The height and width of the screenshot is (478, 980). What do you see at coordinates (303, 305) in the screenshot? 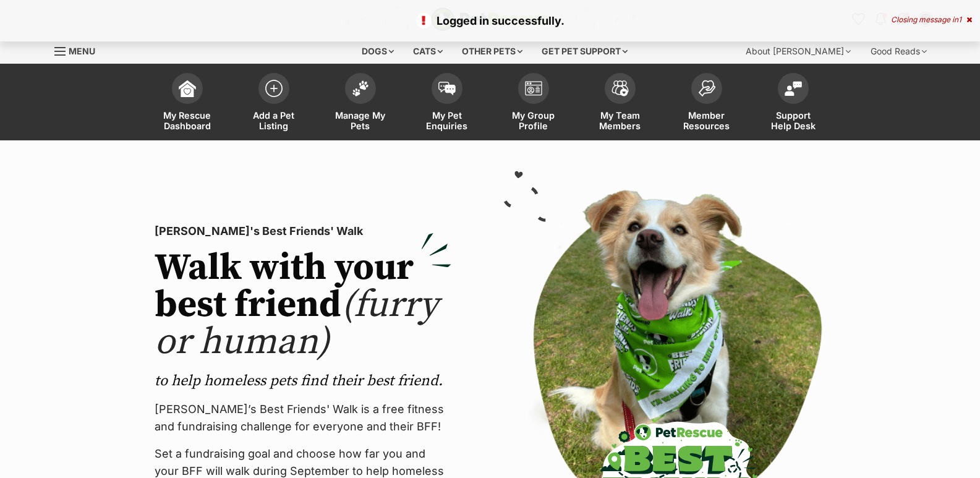
I see `h2: Walk with your best friend` at bounding box center [303, 305].